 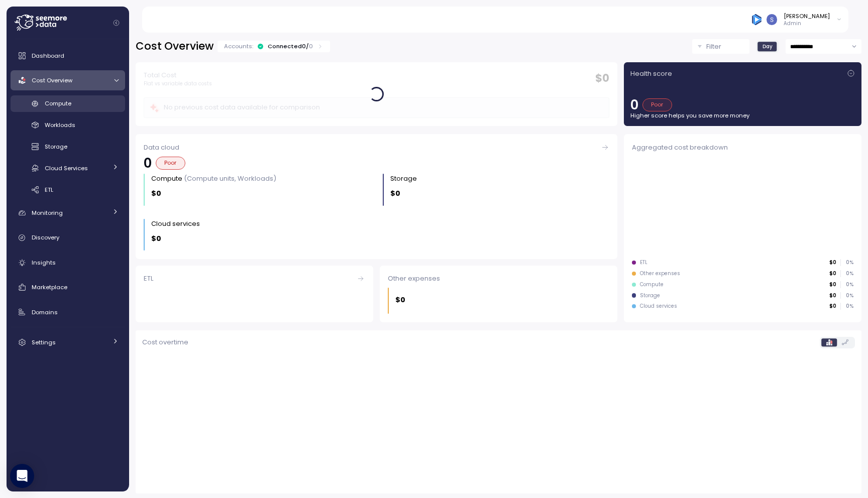 What do you see at coordinates (742, 115) in the screenshot?
I see `p: Higher score helps you save more money` at bounding box center [742, 115].